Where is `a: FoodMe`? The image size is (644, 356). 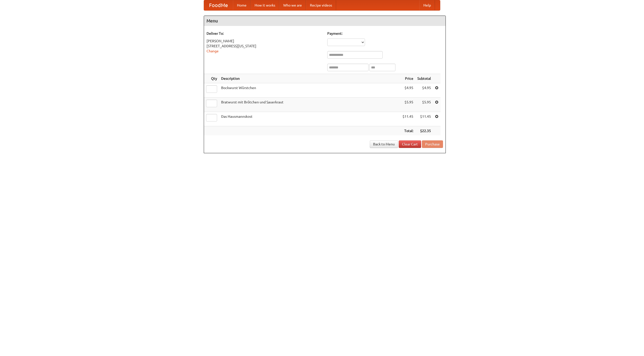 a: FoodMe is located at coordinates (218, 5).